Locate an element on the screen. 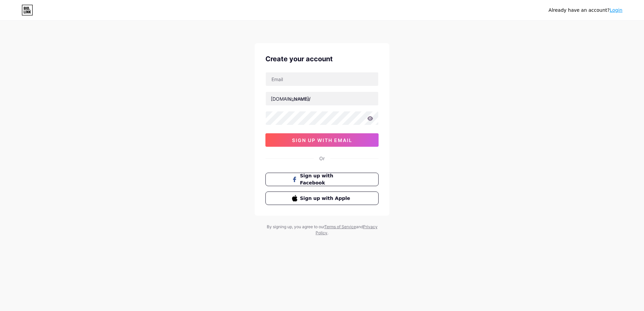  span: sign up with email is located at coordinates (322, 140).